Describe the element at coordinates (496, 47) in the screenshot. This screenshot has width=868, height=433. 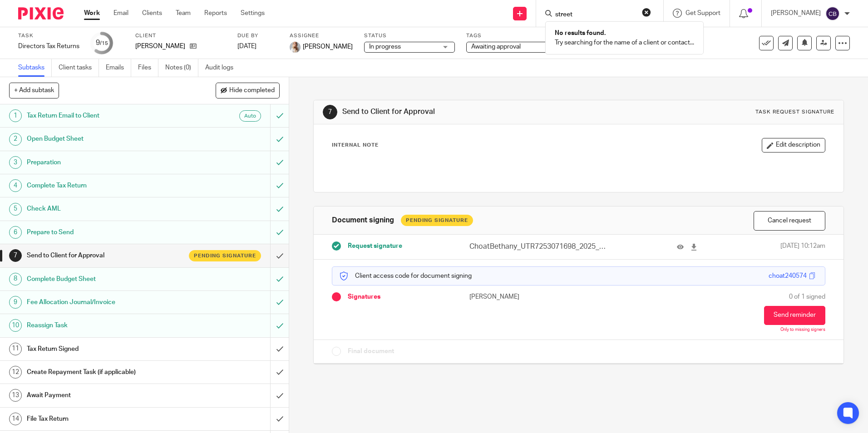
I see `span: Awaiting approval` at that location.